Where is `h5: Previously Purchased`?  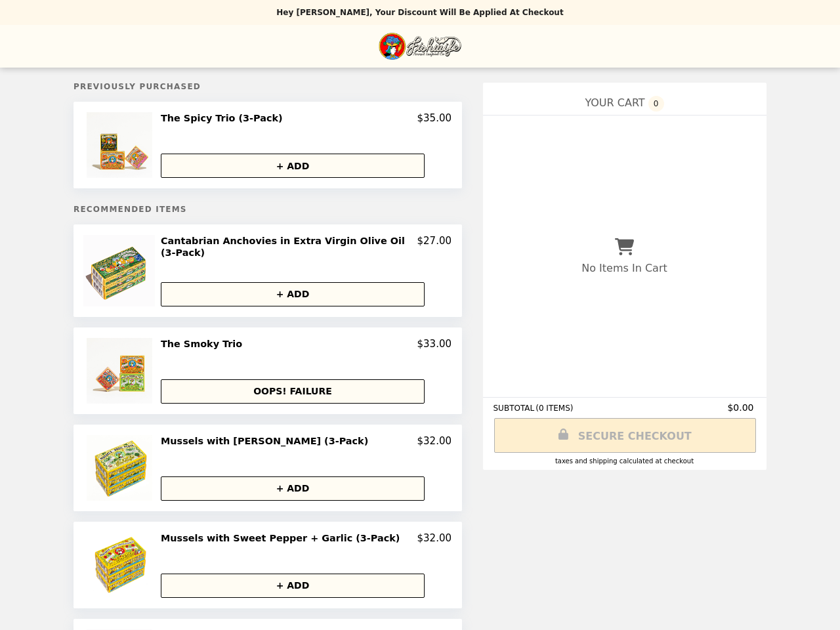 h5: Previously Purchased is located at coordinates (268, 86).